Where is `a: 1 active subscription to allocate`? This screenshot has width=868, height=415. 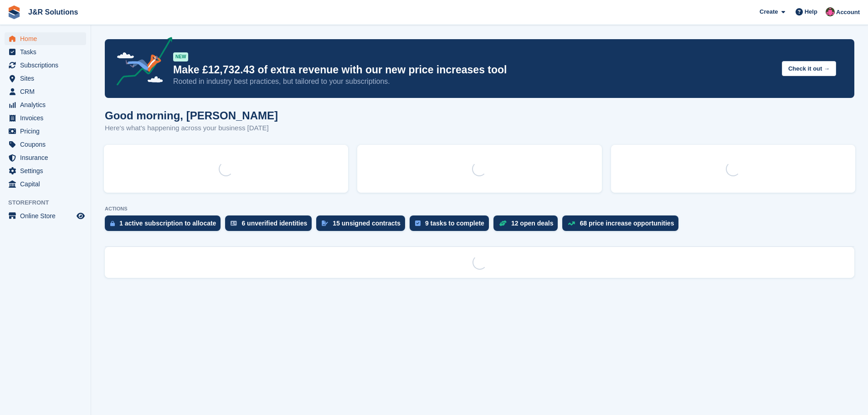
a: 1 active subscription to allocate is located at coordinates (165, 226).